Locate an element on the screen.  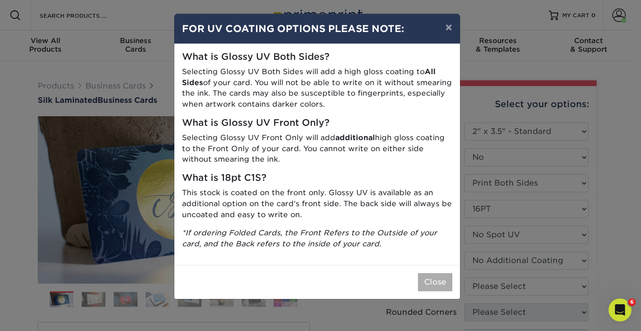
button: Close is located at coordinates (435, 282).